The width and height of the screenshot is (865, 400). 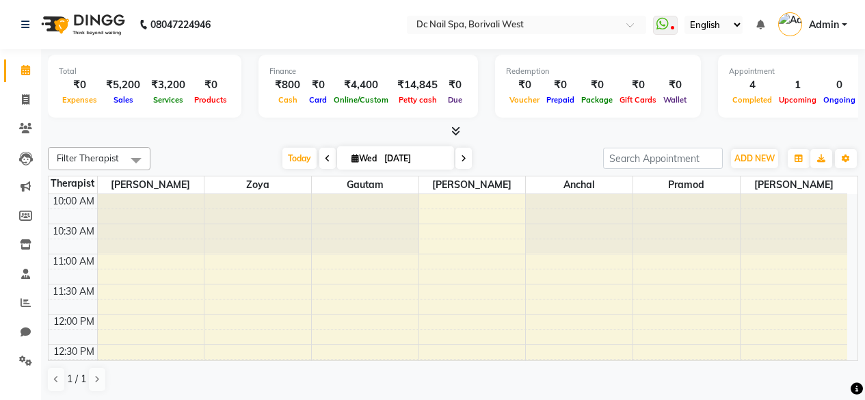 I want to click on span: Online/Custom, so click(x=361, y=100).